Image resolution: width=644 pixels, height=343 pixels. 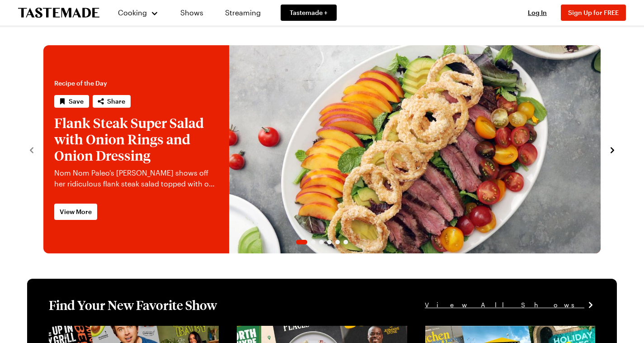 What do you see at coordinates (504, 305) in the screenshot?
I see `span: View All Shows` at bounding box center [504, 305].